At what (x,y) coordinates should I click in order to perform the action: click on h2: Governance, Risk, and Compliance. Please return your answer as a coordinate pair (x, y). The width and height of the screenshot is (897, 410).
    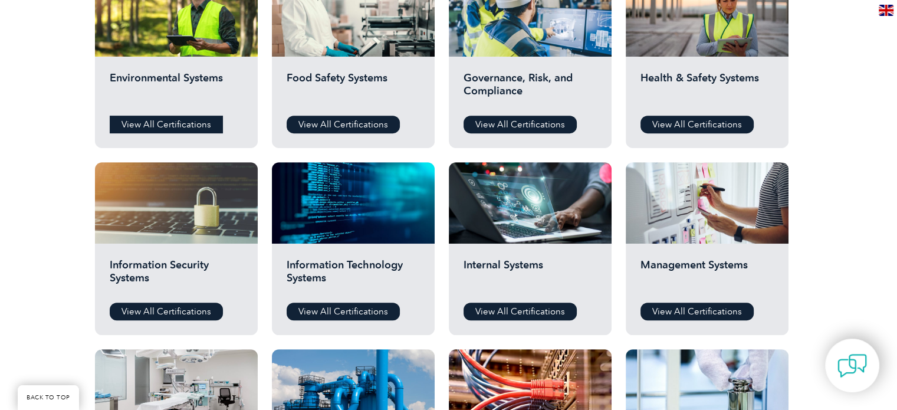
    Looking at the image, I should click on (530, 89).